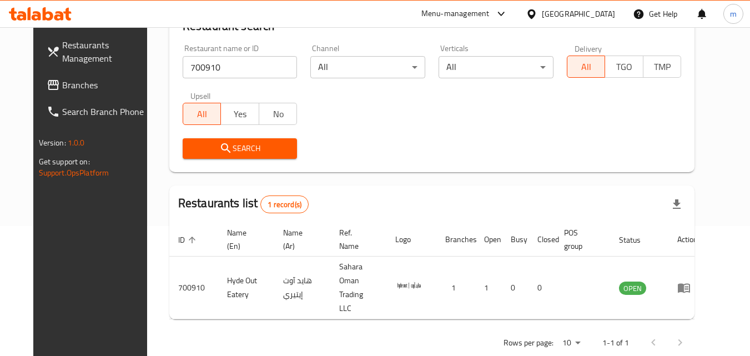 The image size is (750, 356). Describe the element at coordinates (677, 204) in the screenshot. I see `div: Export file` at that location.